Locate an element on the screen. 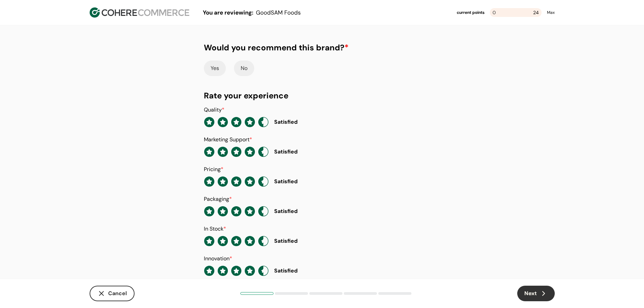 Image resolution: width=644 pixels, height=308 pixels. label: In Stock is located at coordinates (215, 228).